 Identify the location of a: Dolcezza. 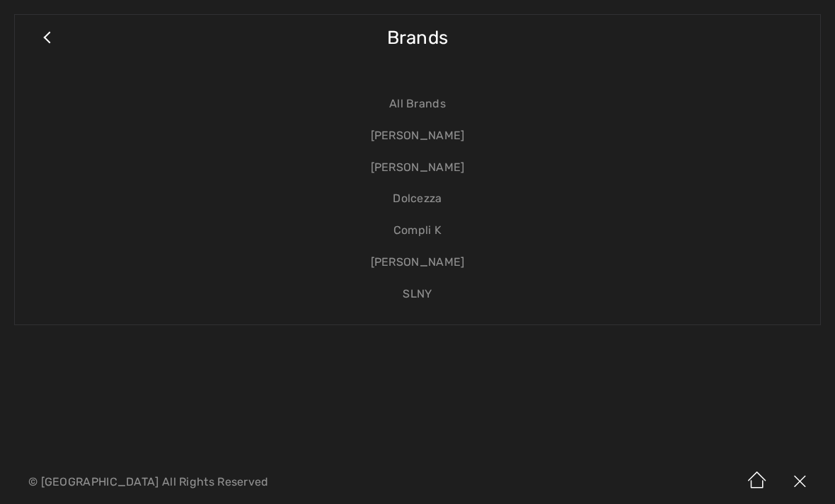
(418, 199).